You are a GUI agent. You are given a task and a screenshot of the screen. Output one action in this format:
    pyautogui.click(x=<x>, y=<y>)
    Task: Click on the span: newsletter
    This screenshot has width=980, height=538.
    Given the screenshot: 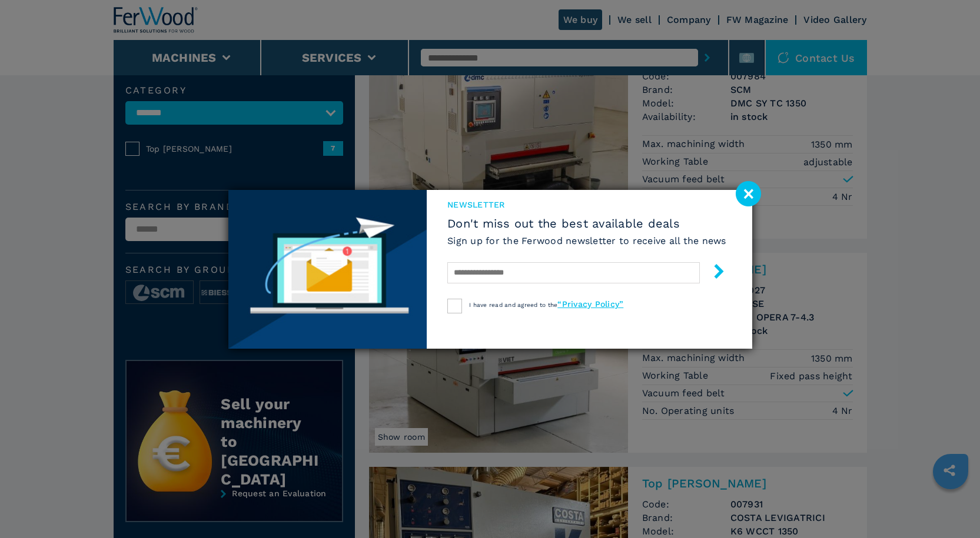 What is the action you would take?
    pyautogui.click(x=587, y=205)
    